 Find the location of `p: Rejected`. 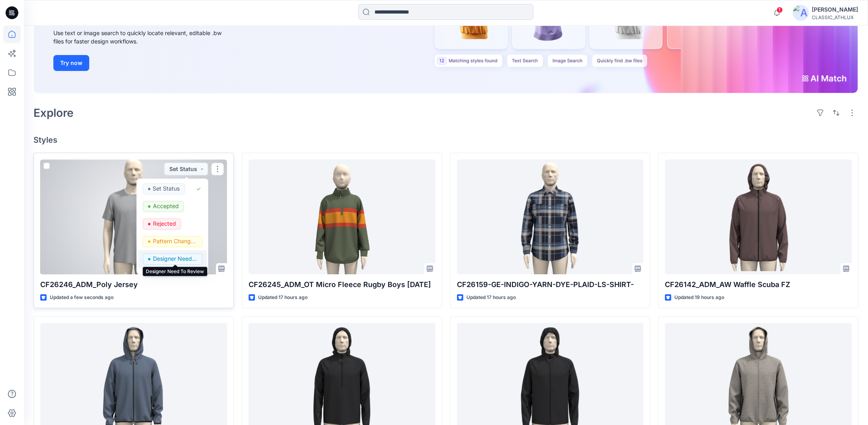

p: Rejected is located at coordinates (164, 224).